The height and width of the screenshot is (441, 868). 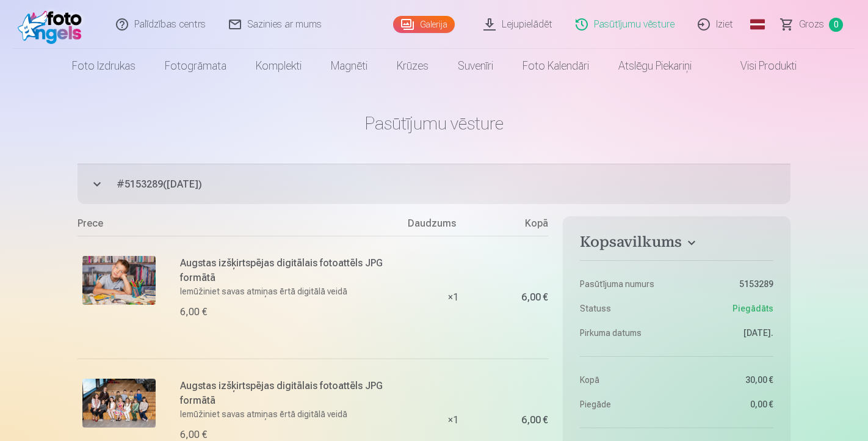 What do you see at coordinates (625, 284) in the screenshot?
I see `dt: Pasūtījuma numurs` at bounding box center [625, 284].